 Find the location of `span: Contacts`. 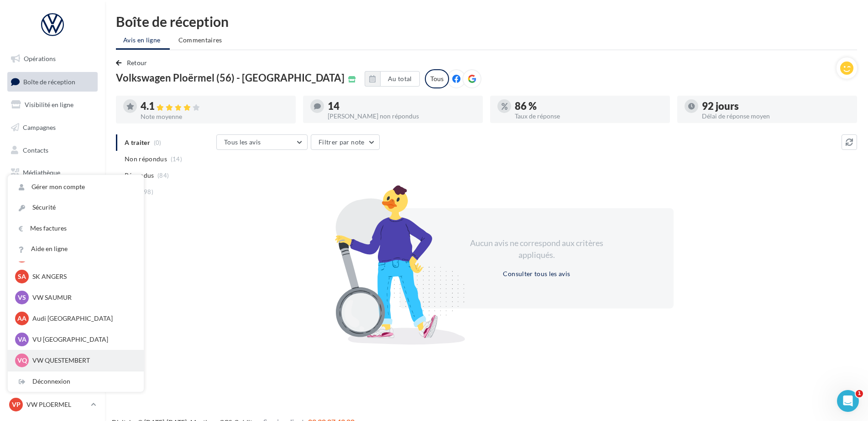

span: Contacts is located at coordinates (36, 150).